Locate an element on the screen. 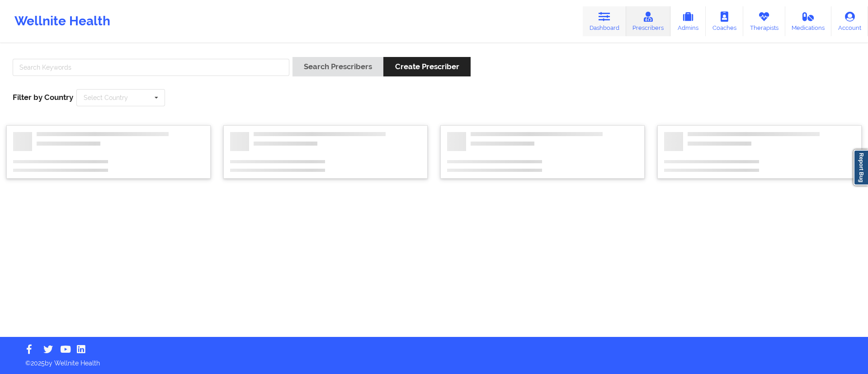  a: Coaches is located at coordinates (724, 21).